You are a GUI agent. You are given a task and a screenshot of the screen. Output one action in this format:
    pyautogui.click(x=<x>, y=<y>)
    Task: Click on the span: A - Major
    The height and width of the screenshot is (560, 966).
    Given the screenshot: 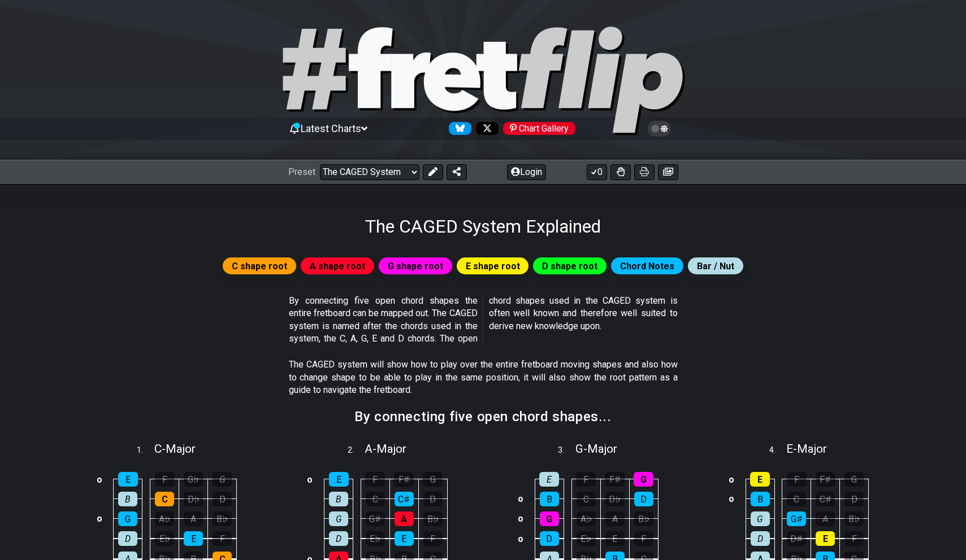 What is the action you would take?
    pyautogui.click(x=386, y=449)
    